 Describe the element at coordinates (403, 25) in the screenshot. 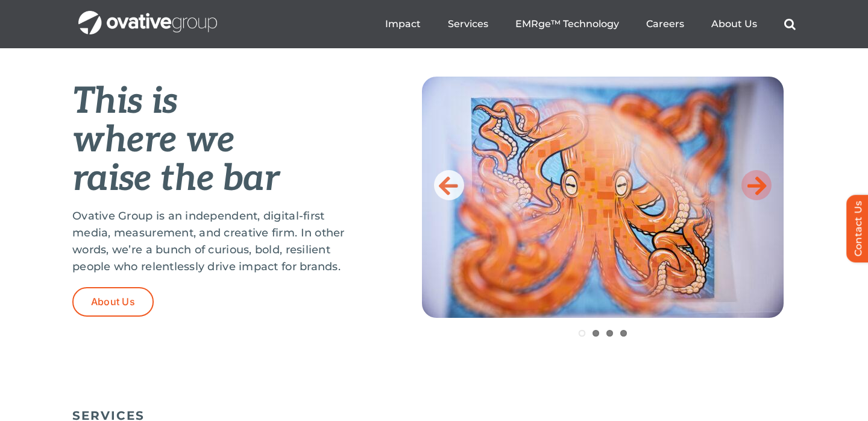

I see `span: Impact` at that location.